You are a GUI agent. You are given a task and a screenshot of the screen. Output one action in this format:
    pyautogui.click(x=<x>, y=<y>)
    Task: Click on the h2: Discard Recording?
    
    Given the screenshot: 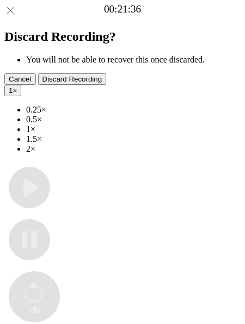 What is the action you would take?
    pyautogui.click(x=122, y=36)
    